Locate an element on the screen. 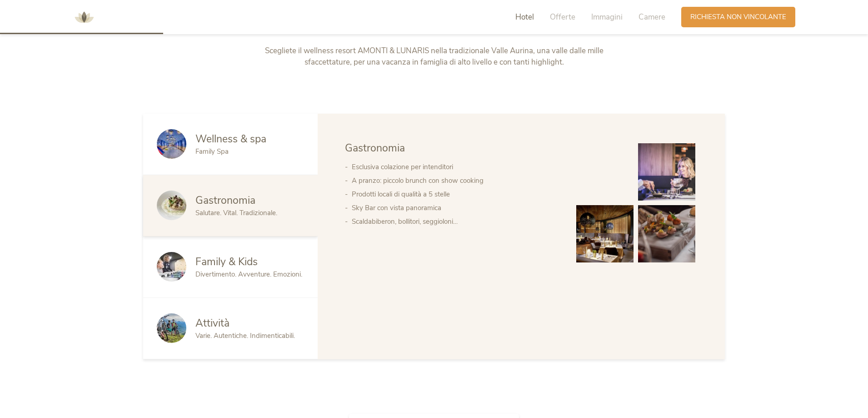  span: Camere is located at coordinates (652, 17).